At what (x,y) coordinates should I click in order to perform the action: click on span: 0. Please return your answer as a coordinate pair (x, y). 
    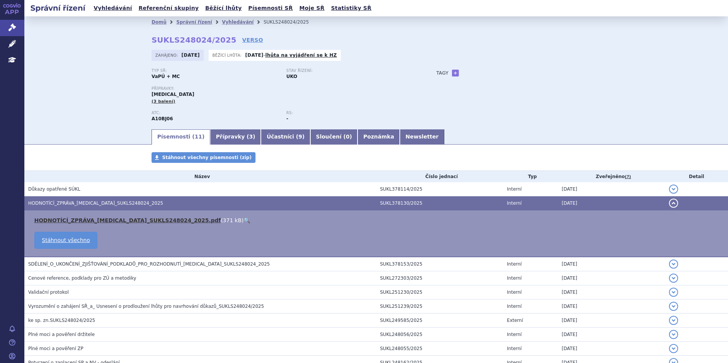
    Looking at the image, I should click on (348, 137).